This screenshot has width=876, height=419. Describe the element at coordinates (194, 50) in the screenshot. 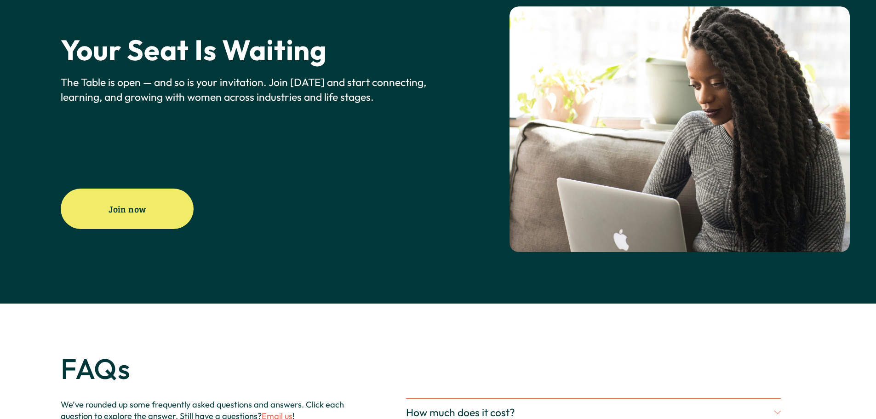

I see `strong: Your Seat Is Waiting` at that location.